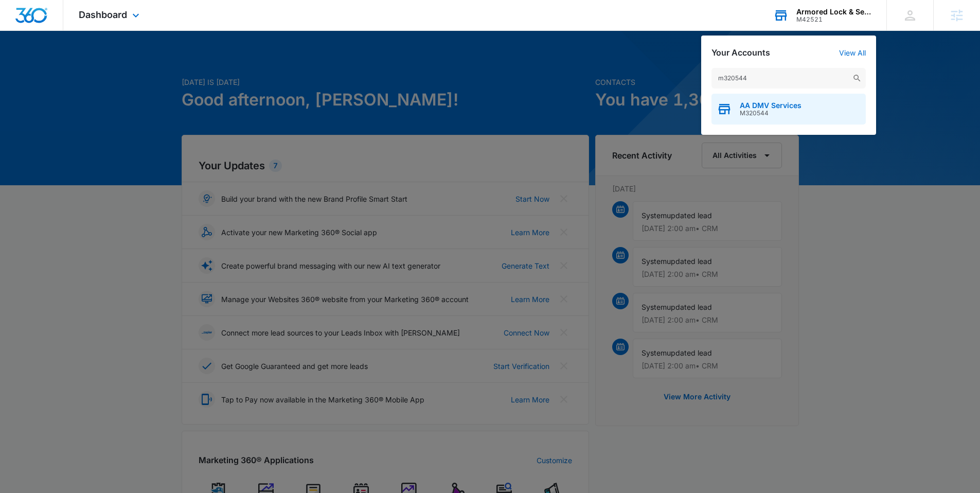 This screenshot has height=493, width=980. Describe the element at coordinates (834, 12) in the screenshot. I see `div: account name` at that location.